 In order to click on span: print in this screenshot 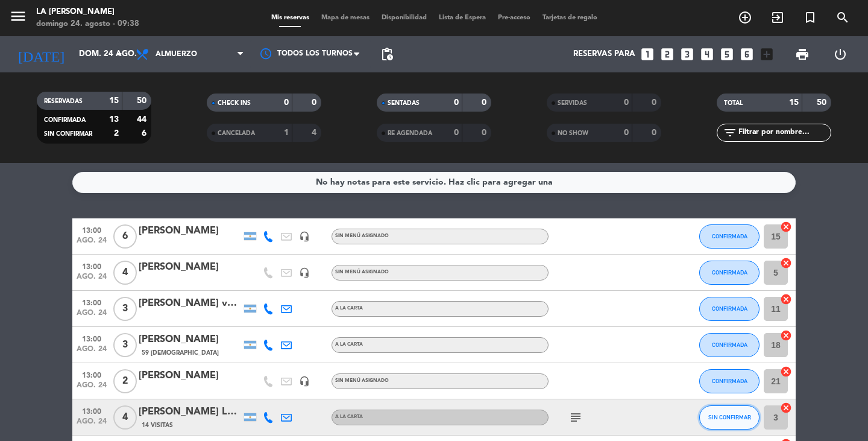, I will do `click(803, 54)`.